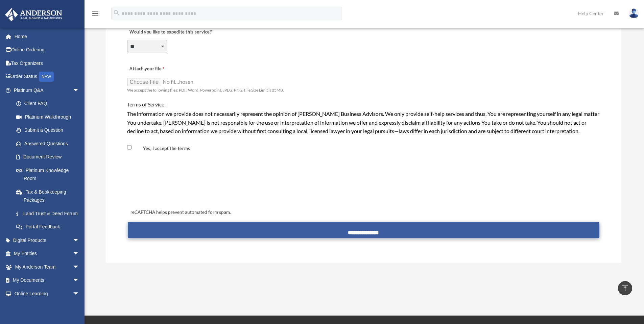 The height and width of the screenshot is (324, 644). I want to click on a: Order StatusNEW, so click(47, 77).